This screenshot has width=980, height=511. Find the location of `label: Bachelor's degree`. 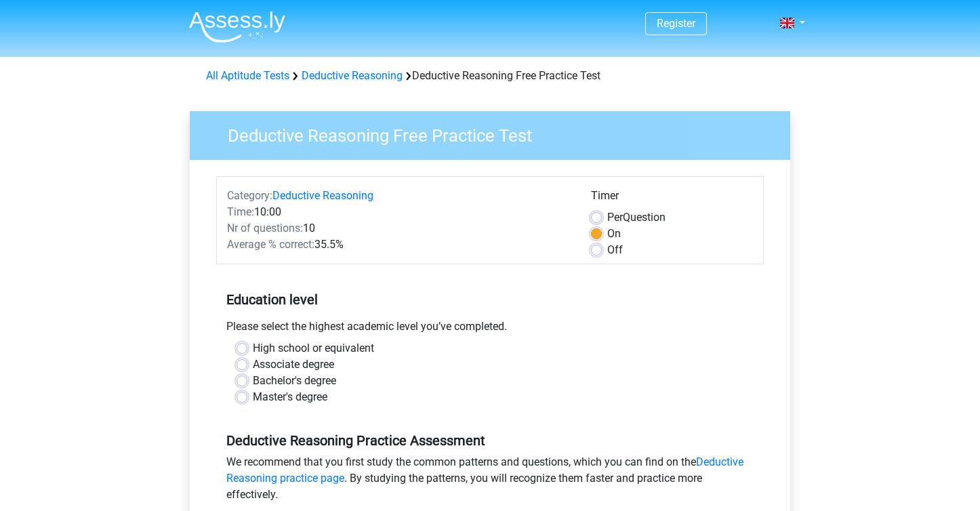

label: Bachelor's degree is located at coordinates (294, 381).